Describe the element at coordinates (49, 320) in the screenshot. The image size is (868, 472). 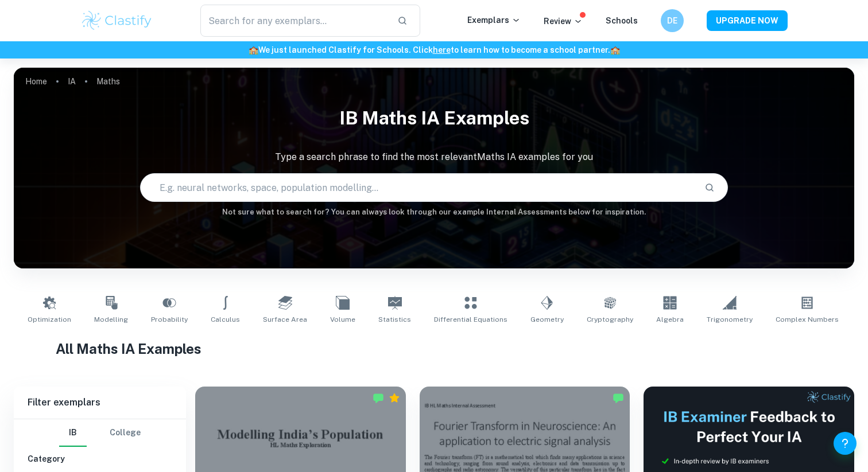
I see `span: Optimization` at that location.